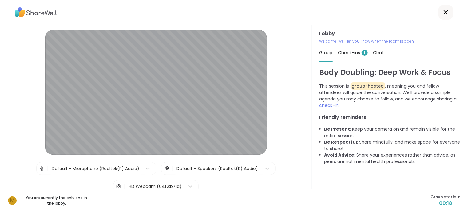 Image resolution: width=468 pixels, height=212 pixels. What do you see at coordinates (390, 96) in the screenshot?
I see `p: This session is , meaning you and fellow attendees will guide the conversation. We'll provide a s...` at bounding box center [390, 96].